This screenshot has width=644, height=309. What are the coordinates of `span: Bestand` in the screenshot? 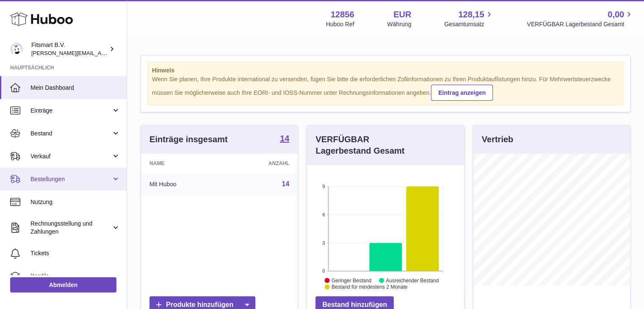 It's located at (70, 134).